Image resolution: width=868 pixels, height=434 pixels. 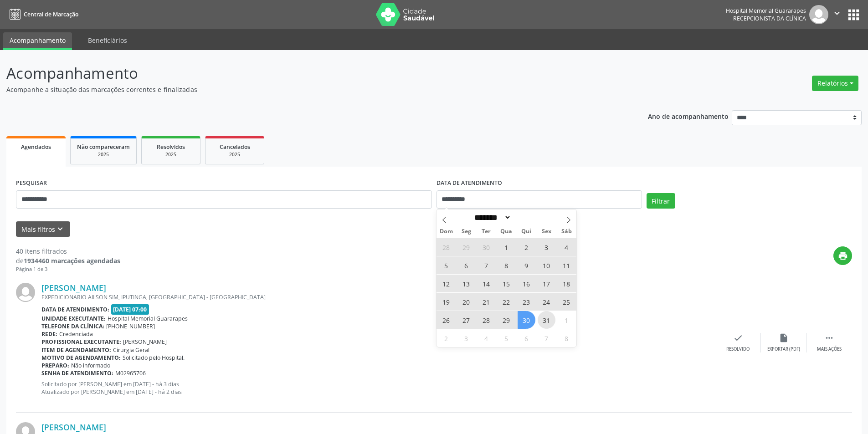 What do you see at coordinates (75, 309) in the screenshot?
I see `b: Data de atendimento:` at bounding box center [75, 309].